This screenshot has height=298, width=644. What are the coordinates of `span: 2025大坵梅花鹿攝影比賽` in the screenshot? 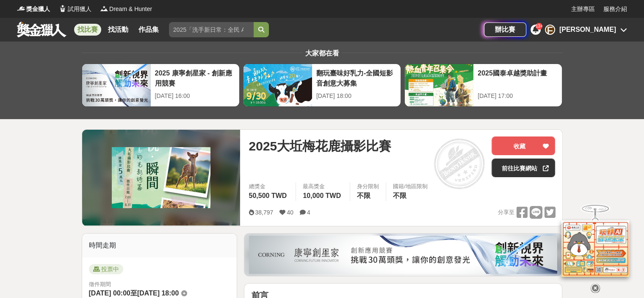 It's located at (320, 146).